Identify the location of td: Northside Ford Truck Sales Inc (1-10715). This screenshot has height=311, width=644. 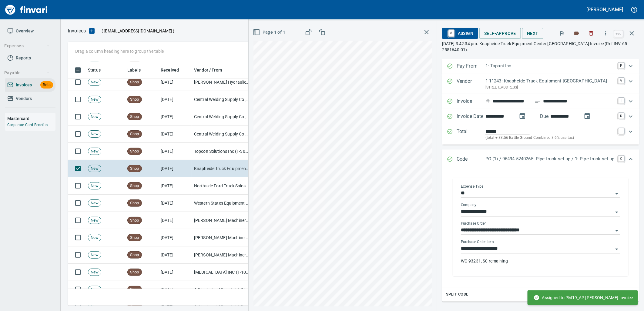
(222, 185).